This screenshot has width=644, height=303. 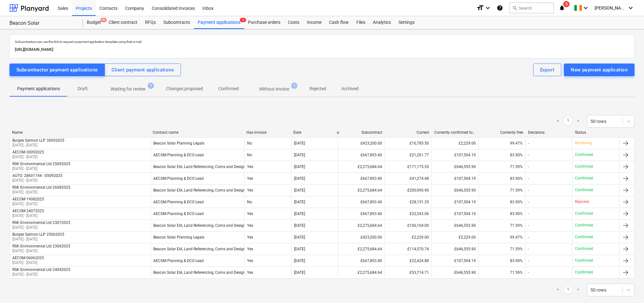 I want to click on div: RSK Environmental Ltd 25092025, so click(x=41, y=163).